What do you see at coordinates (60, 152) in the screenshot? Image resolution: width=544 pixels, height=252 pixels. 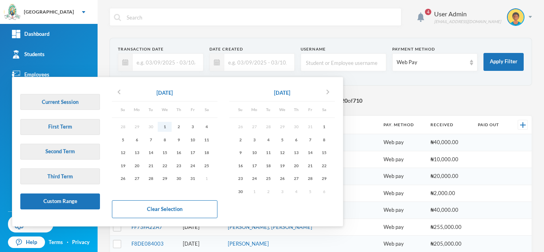 I see `button: Second Term` at bounding box center [60, 152].